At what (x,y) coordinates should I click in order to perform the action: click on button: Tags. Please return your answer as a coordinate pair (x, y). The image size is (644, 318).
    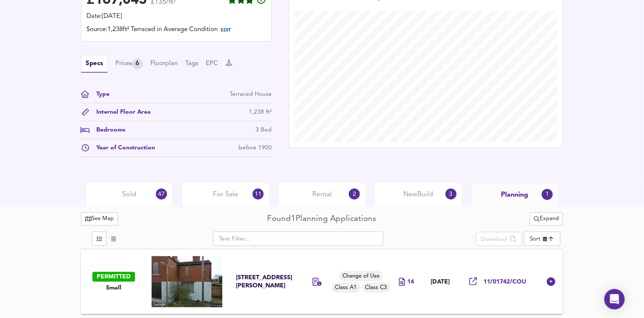
    Looking at the image, I should click on (192, 64).